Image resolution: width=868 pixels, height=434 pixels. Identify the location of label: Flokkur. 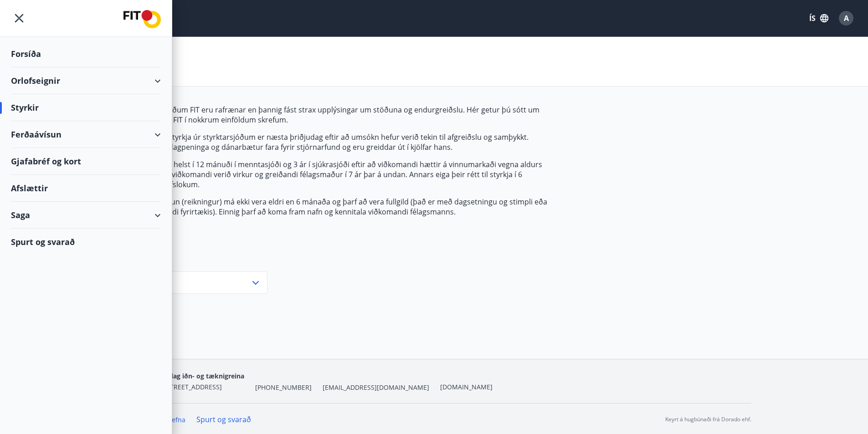
(192, 265).